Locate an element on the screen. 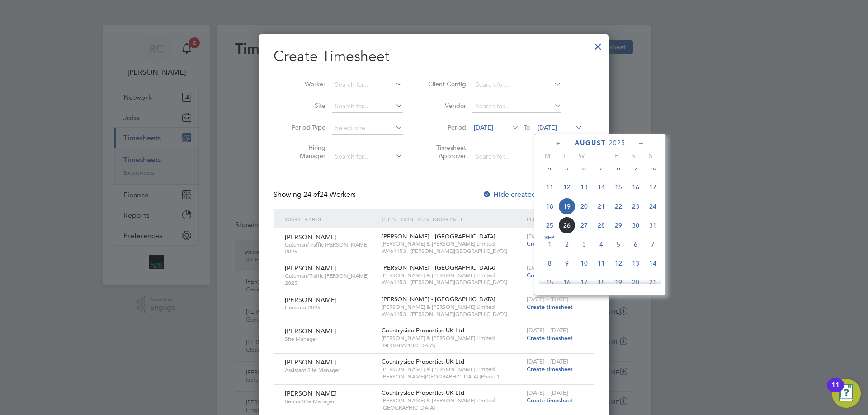 The width and height of the screenshot is (868, 415). span: 28 is located at coordinates (601, 226).